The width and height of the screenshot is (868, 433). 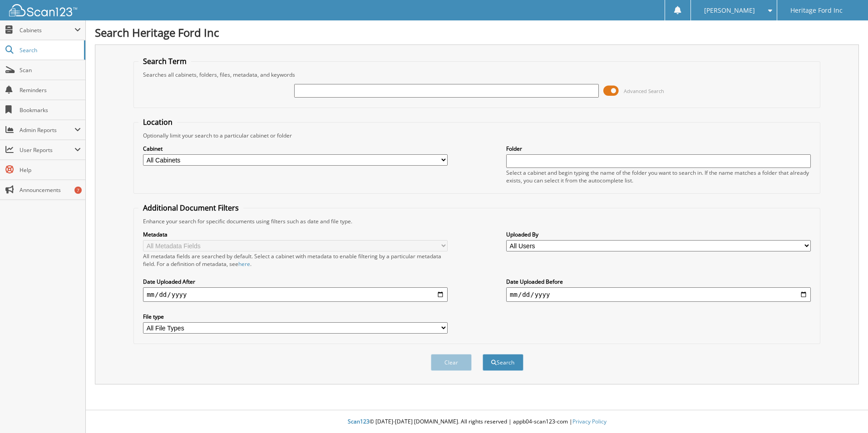 What do you see at coordinates (50, 170) in the screenshot?
I see `span: Help` at bounding box center [50, 170].